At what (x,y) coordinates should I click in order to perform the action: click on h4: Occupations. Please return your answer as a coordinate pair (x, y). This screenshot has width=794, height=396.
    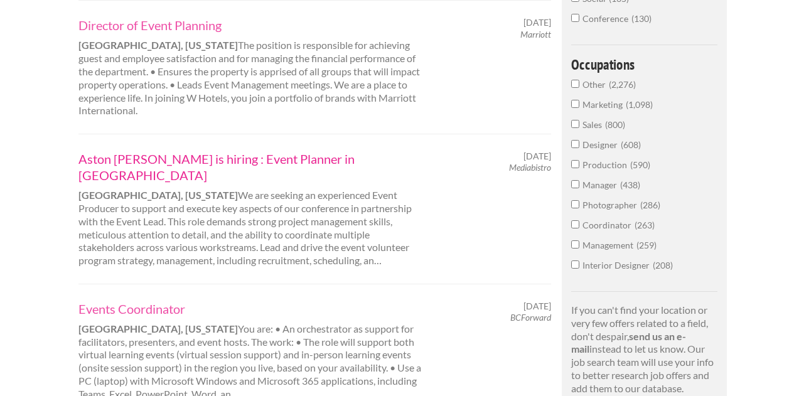
    Looking at the image, I should click on (644, 64).